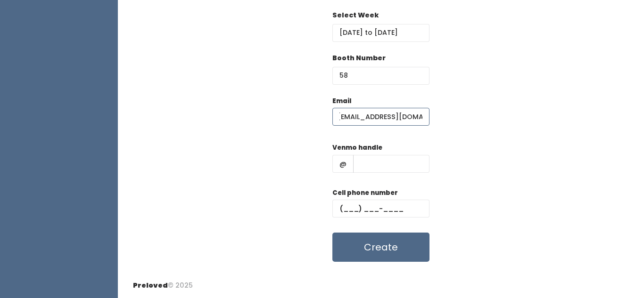  I want to click on label: Cell phone number, so click(365, 193).